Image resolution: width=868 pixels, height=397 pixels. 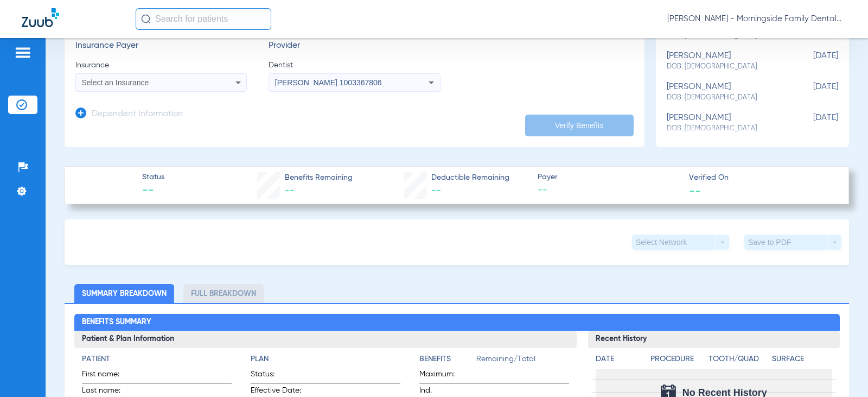 What do you see at coordinates (580, 125) in the screenshot?
I see `button: Verify Benefits` at bounding box center [580, 125].